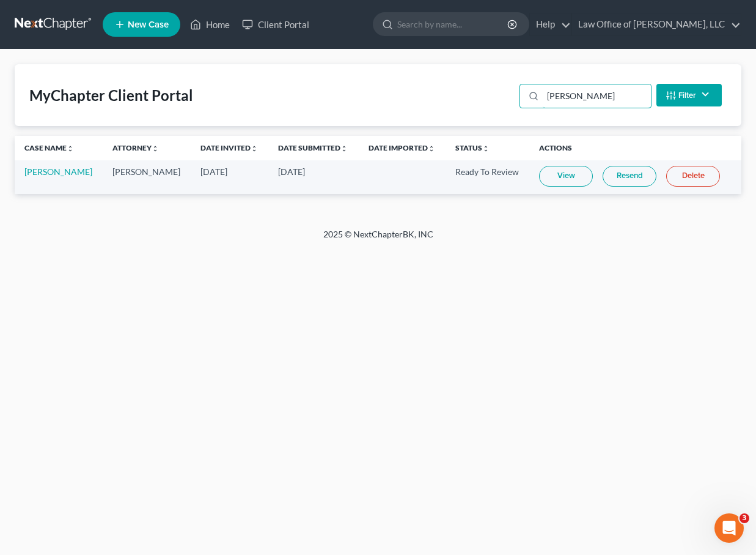  I want to click on a: Date Invitedunfold_more, so click(229, 147).